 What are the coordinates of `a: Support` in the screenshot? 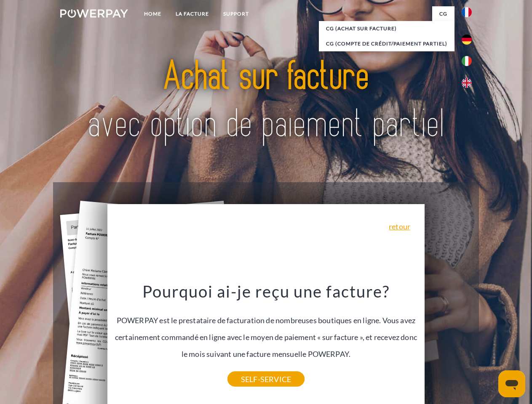 It's located at (236, 14).